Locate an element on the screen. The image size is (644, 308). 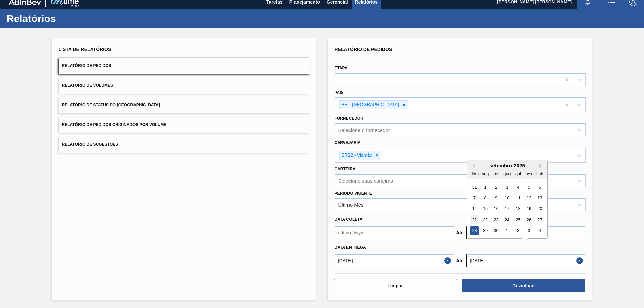
div: Choose terça-feira, 23 de setembro de 2025 is located at coordinates (496, 220).